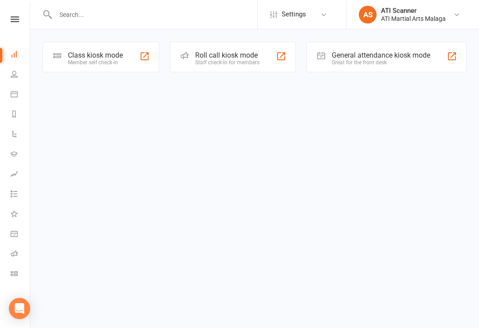  What do you see at coordinates (227, 63) in the screenshot?
I see `div: Staff check-in for members` at bounding box center [227, 63].